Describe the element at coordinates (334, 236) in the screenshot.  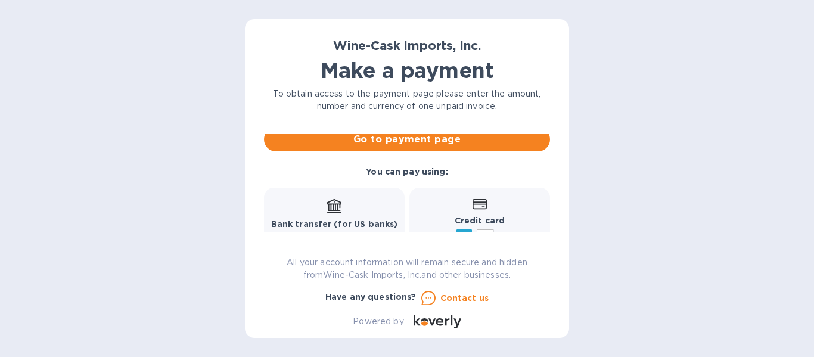
I see `p: Free` at that location.